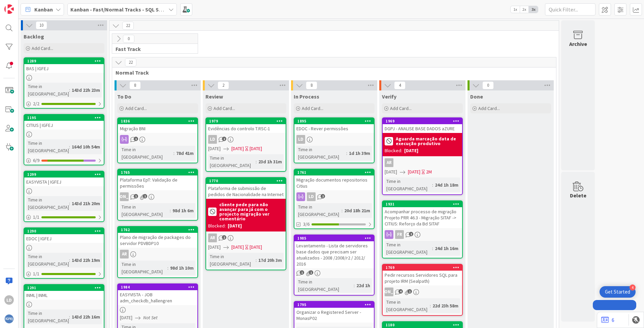  What do you see at coordinates (334, 312) in the screenshot?
I see `div: 1795Organizar o Registered Server - MonasP02` at bounding box center [334, 312].